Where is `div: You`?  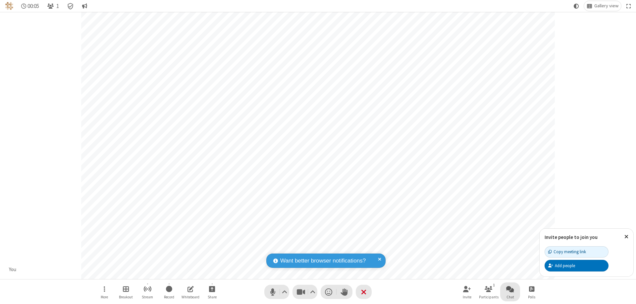
div: You is located at coordinates (13, 269).